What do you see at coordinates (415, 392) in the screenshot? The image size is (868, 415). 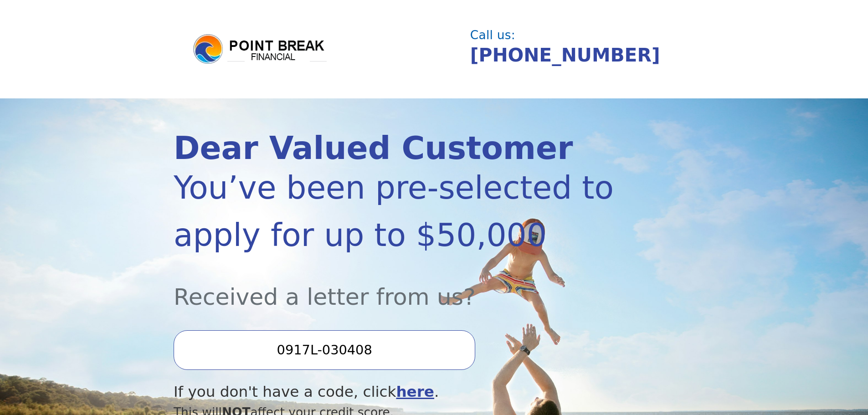 I see `b: here` at bounding box center [415, 392].